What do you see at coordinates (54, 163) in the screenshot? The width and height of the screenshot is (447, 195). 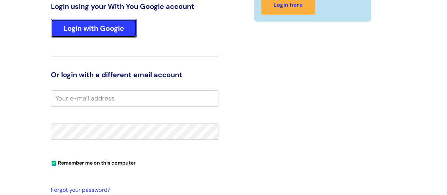 I see `input: Remember me on this computer` at bounding box center [54, 163].